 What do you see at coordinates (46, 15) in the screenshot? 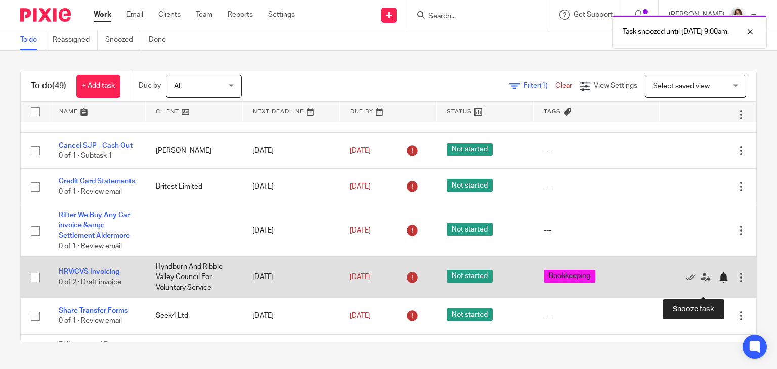
I see `img: Pixie` at bounding box center [46, 15].